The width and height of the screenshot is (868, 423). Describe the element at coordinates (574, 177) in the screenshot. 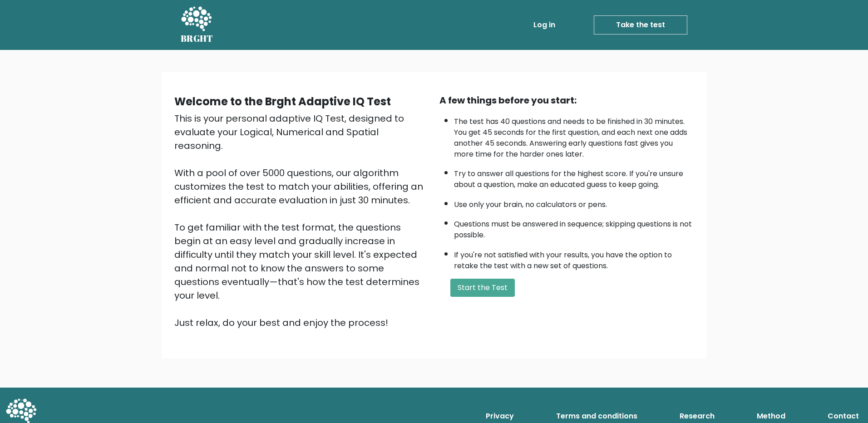

I see `li: Try to answer all questions for the highest score. If you're unsure about a question, make an edu...` at that location.